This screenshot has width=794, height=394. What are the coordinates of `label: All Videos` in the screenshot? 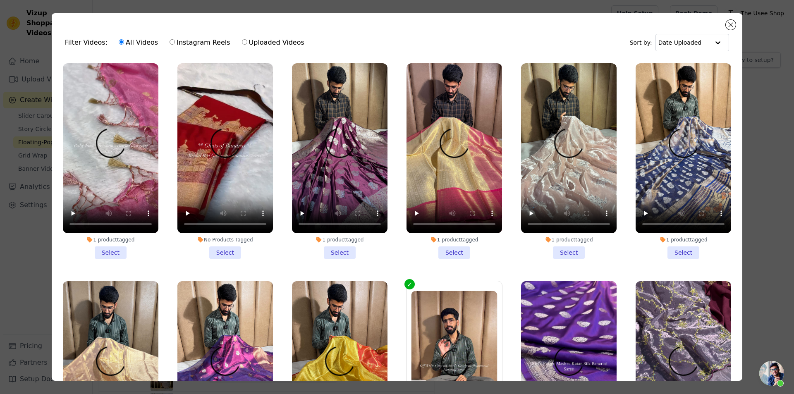 It's located at (138, 43).